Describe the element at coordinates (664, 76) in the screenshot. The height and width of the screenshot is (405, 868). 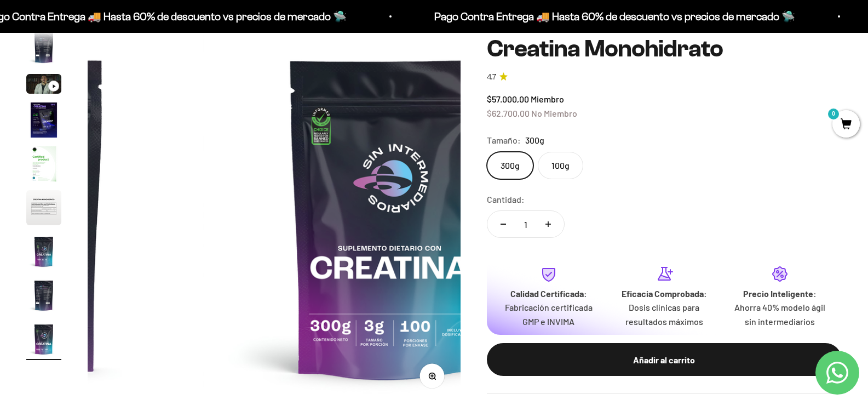
I see `a: 4.74.7 de 5.0 estrellas` at that location.